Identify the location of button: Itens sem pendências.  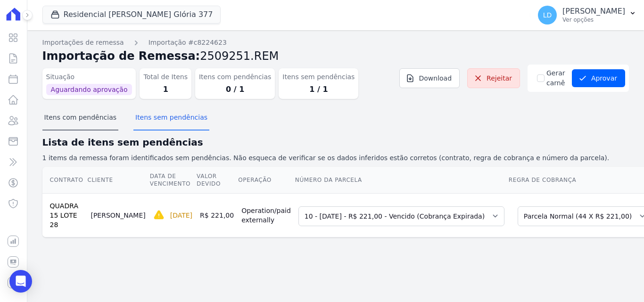
(172, 119).